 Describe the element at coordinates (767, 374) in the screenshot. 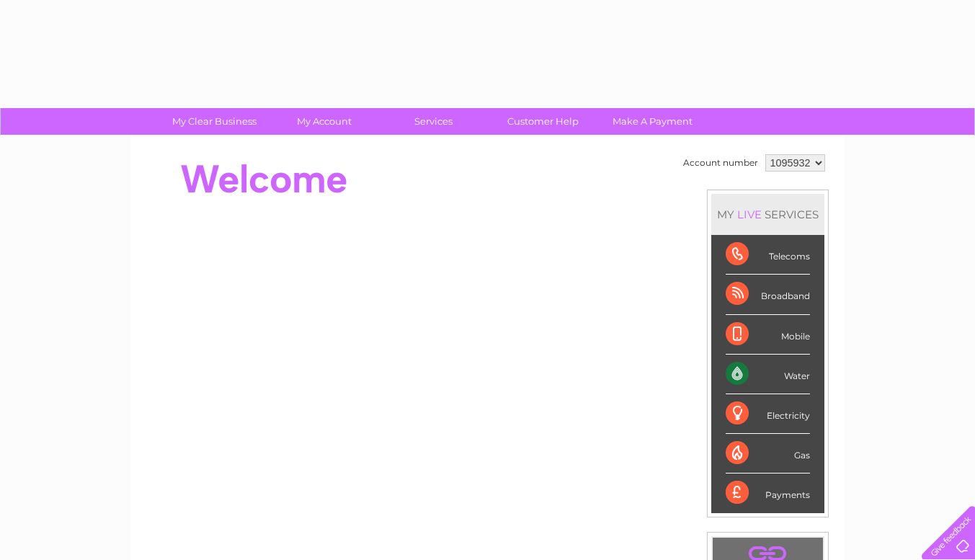

I see `div: Water` at that location.